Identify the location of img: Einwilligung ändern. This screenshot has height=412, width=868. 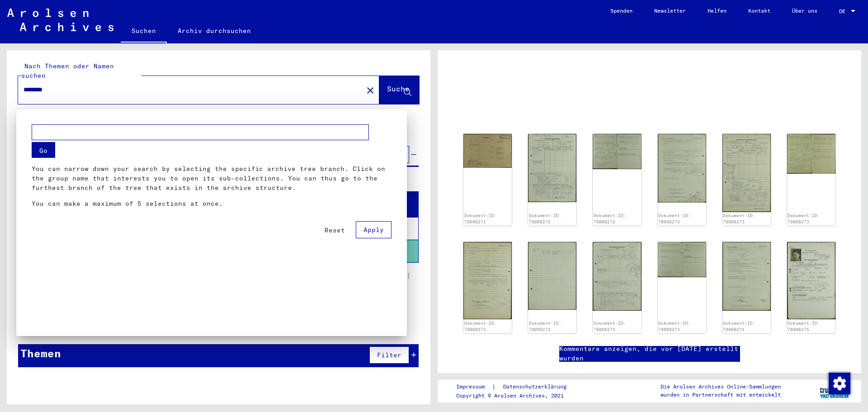
(839, 383).